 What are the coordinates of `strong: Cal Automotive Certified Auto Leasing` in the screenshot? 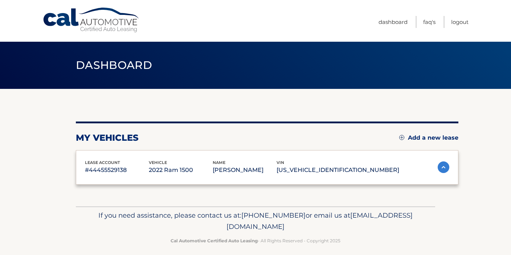 It's located at (214, 241).